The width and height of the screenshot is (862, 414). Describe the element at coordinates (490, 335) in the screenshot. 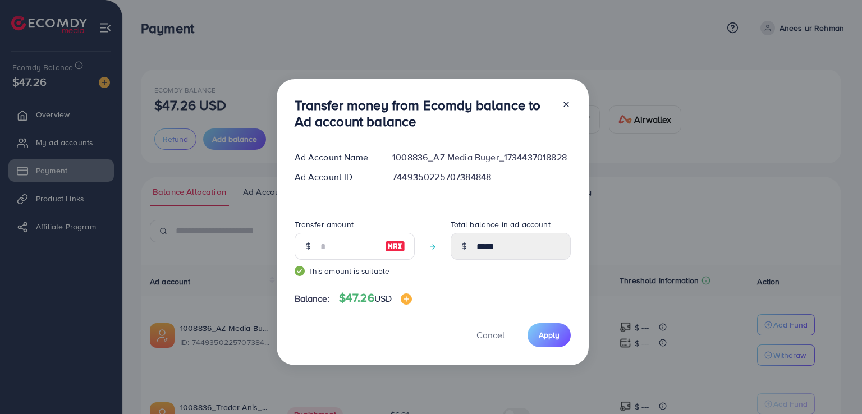

I see `button: Cancel` at that location.